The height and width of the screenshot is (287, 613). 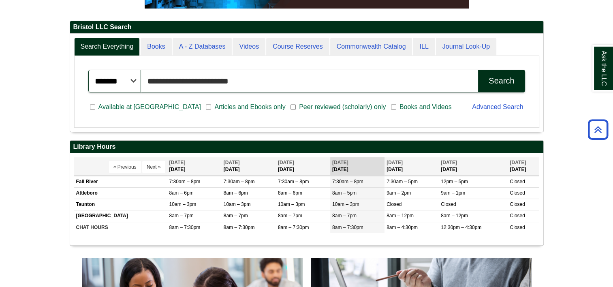 What do you see at coordinates (156, 47) in the screenshot?
I see `a: Books` at bounding box center [156, 47].